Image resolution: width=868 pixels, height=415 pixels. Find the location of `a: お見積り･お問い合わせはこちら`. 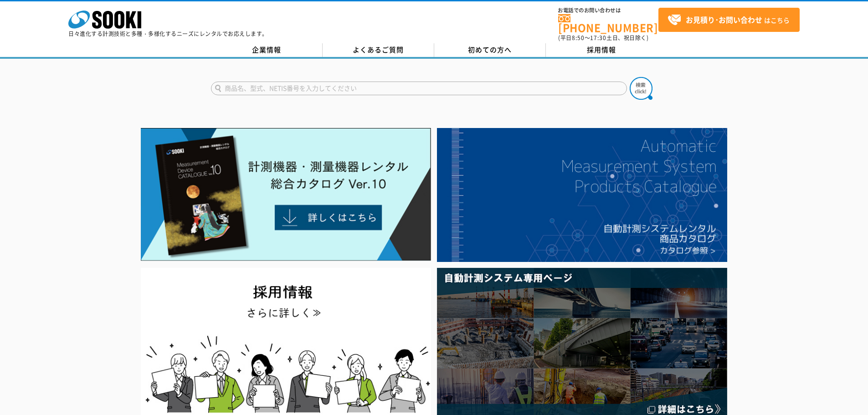

a: お見積り･お問い合わせはこちら is located at coordinates (729, 19).